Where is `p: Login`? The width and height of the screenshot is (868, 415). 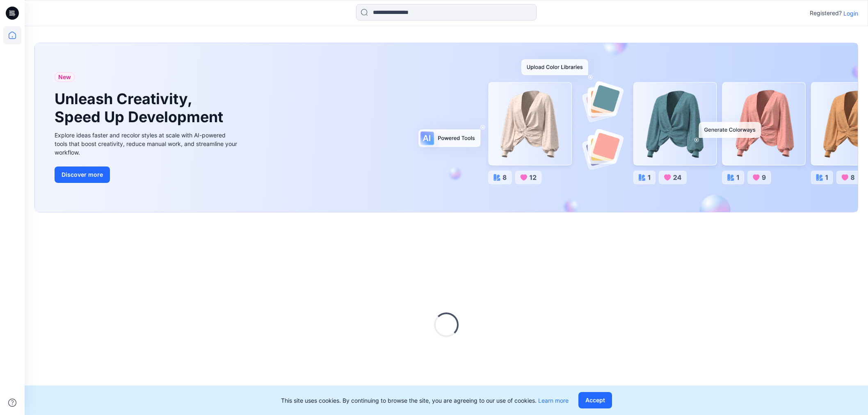
p: Login is located at coordinates (851, 13).